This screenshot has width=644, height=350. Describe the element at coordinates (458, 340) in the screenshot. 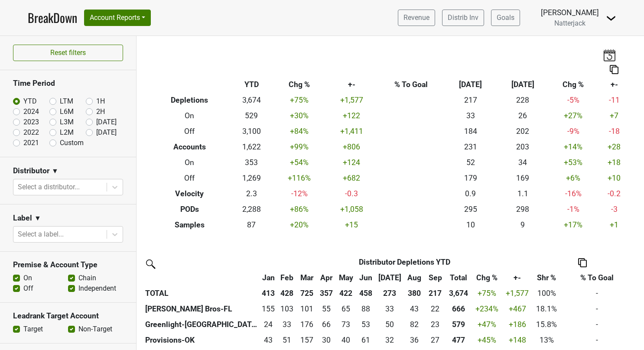

I see `div: 477` at that location.